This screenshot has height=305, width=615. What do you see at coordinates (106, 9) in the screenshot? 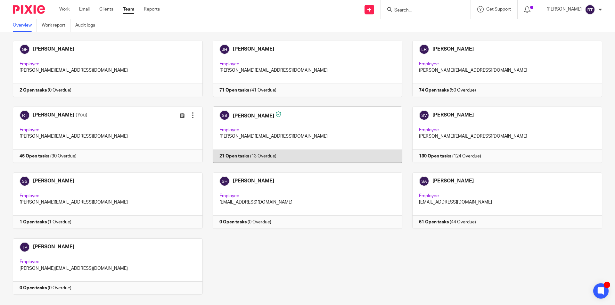
I see `a: Clients` at bounding box center [106, 9].